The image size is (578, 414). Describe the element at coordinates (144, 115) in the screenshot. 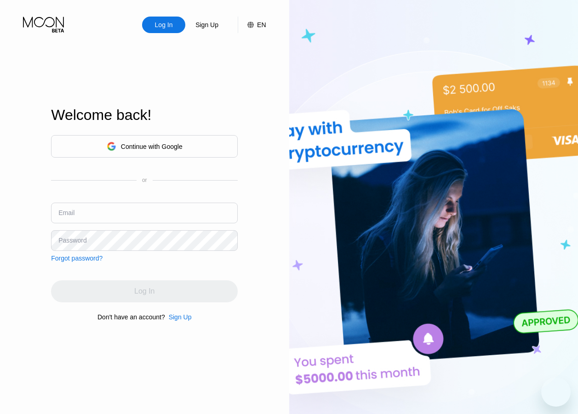

I see `div: Welcome back!` at that location.